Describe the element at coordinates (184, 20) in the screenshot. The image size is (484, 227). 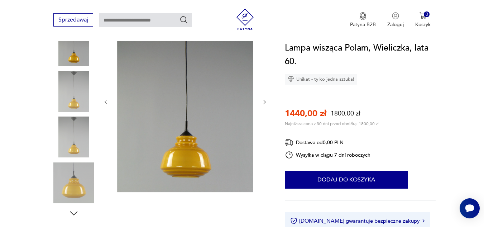
I see `button: Szukaj` at that location.